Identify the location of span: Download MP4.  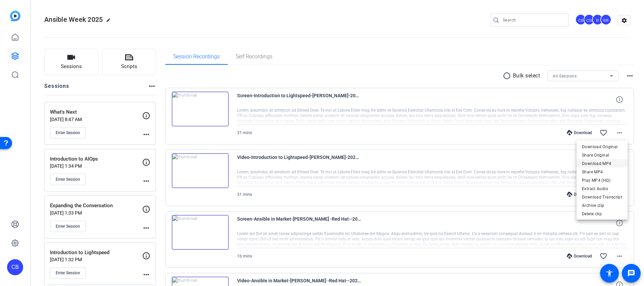
(602, 164).